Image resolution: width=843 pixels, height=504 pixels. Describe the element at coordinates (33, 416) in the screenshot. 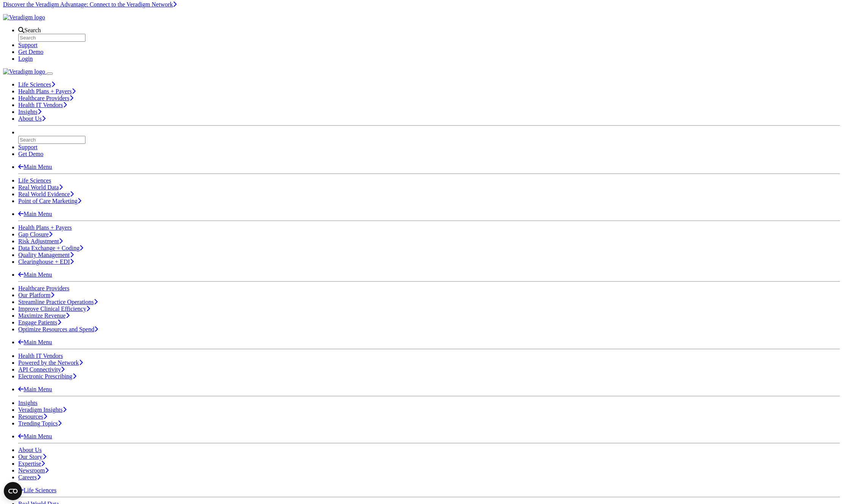

I see `a: Resources` at that location.